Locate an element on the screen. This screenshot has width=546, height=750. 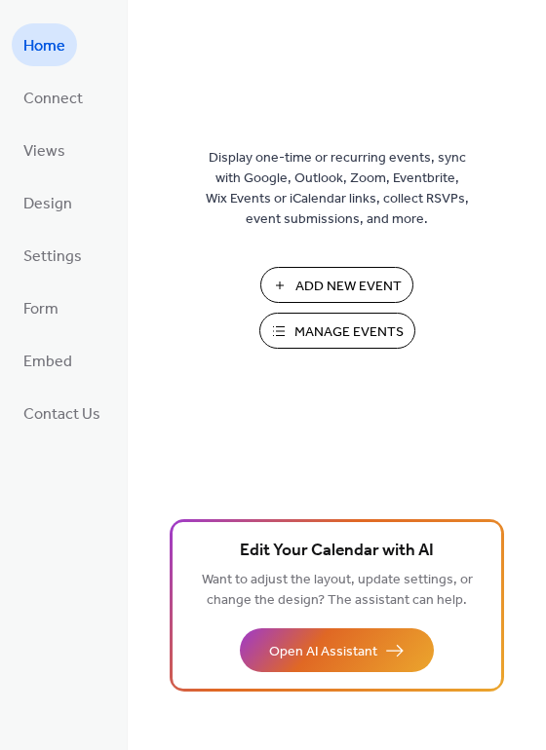
span: Design is located at coordinates (48, 205).